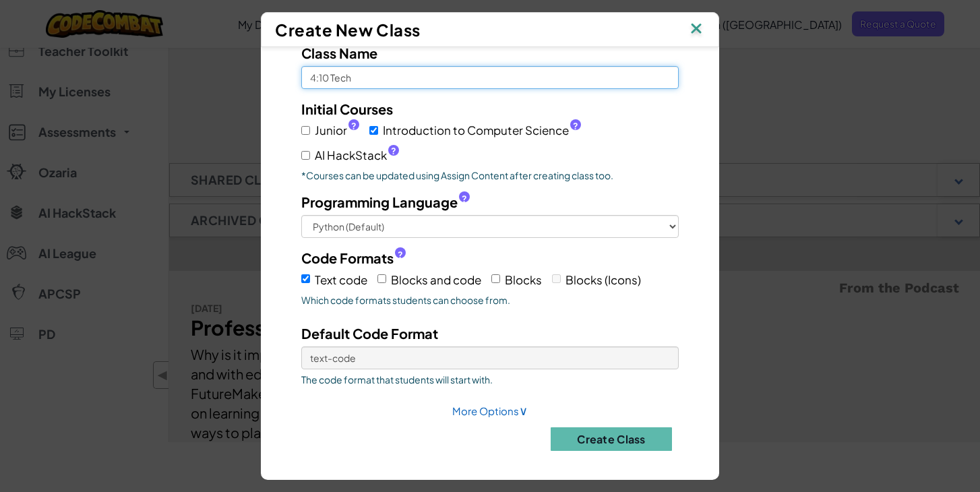  I want to click on input: Blocks and code, so click(382, 279).